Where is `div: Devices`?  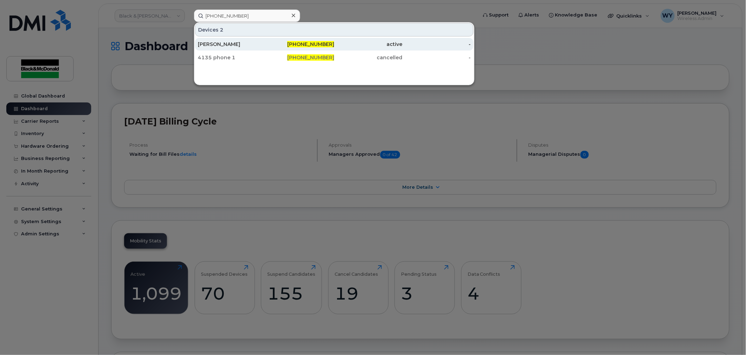
div: Devices is located at coordinates (334, 30).